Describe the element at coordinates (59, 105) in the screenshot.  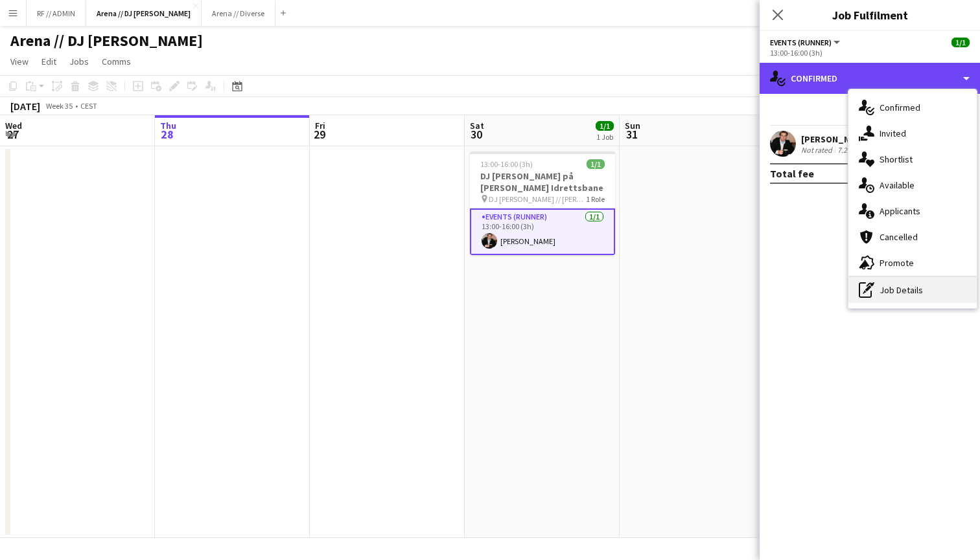
I see `span: Week 35` at that location.